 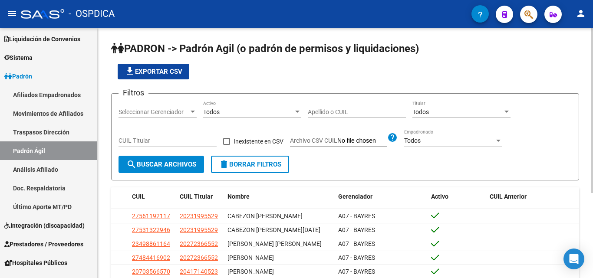 I want to click on button: Buscar Archivos, so click(x=161, y=164).